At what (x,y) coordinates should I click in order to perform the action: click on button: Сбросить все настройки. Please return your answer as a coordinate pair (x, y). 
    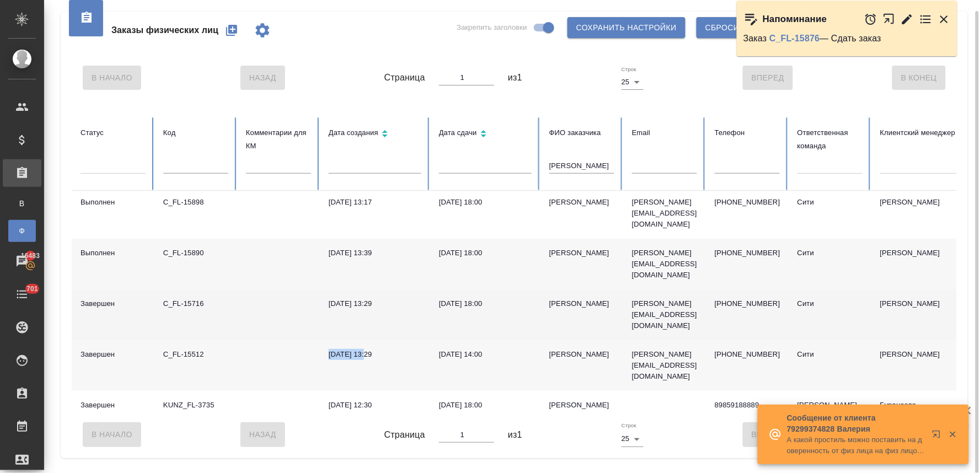
    Looking at the image, I should click on (763, 28).